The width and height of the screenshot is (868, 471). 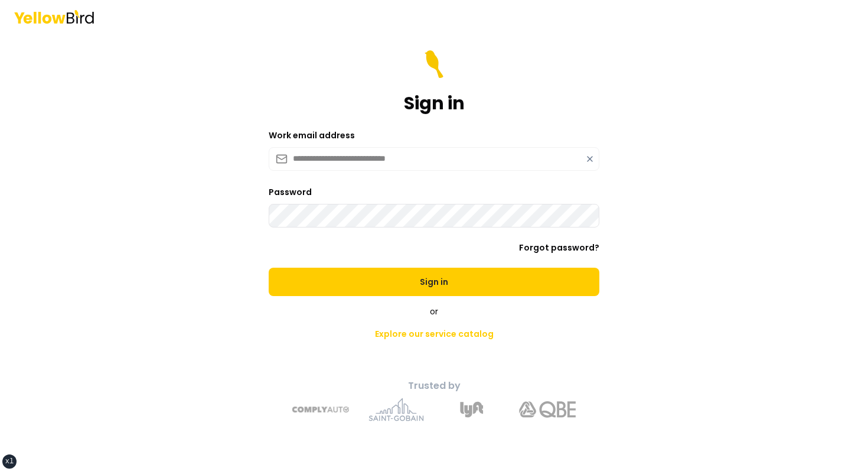 I want to click on span: or, so click(x=434, y=312).